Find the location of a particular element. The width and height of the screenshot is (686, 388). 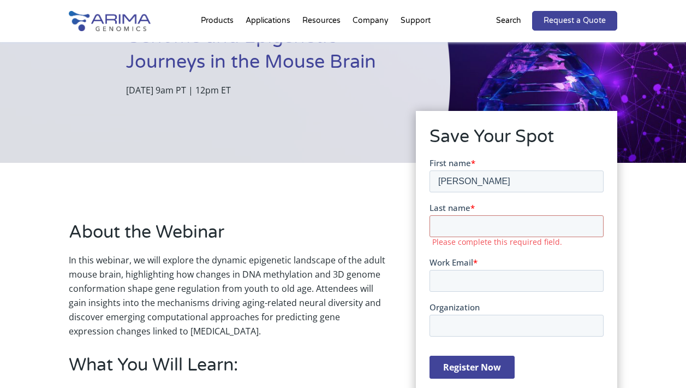

h2: About the Webinar is located at coordinates (227, 236).